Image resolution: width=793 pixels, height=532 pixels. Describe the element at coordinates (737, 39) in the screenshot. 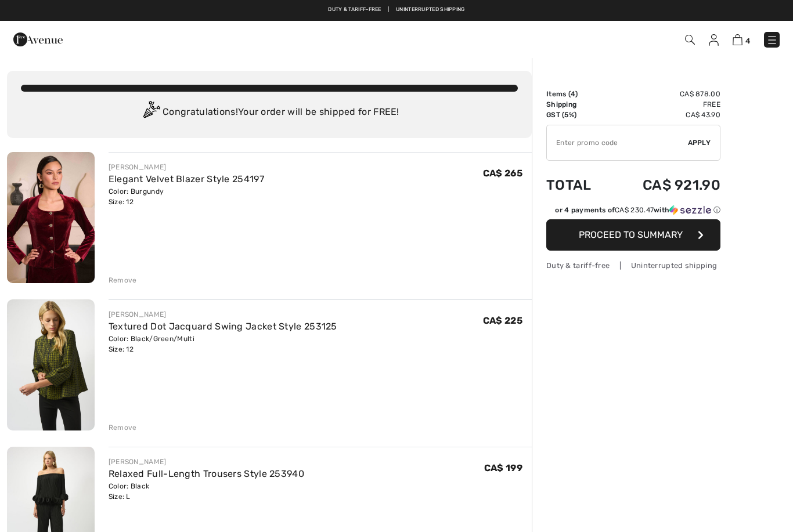

I see `img: Shopping Bag` at that location.